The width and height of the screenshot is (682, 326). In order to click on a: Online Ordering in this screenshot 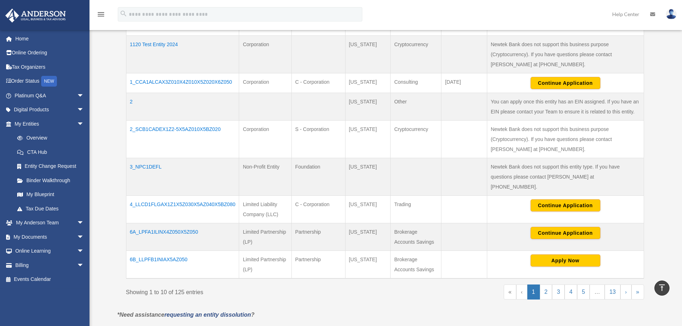, I will do `click(50, 53)`.